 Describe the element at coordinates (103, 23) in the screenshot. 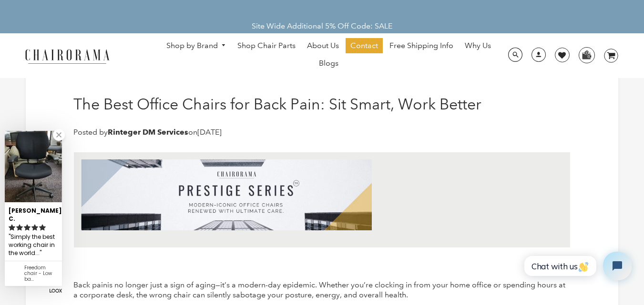

I see `button: Open chat widget` at that location.